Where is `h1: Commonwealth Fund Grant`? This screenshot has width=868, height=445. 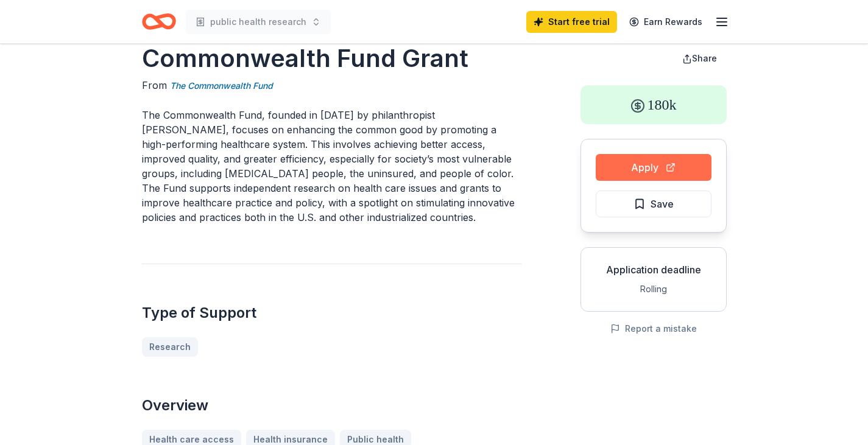 h1: Commonwealth Fund Grant is located at coordinates (332, 59).